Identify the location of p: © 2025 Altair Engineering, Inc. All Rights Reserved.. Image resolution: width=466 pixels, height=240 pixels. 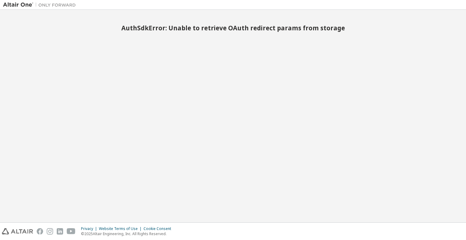
(128, 233).